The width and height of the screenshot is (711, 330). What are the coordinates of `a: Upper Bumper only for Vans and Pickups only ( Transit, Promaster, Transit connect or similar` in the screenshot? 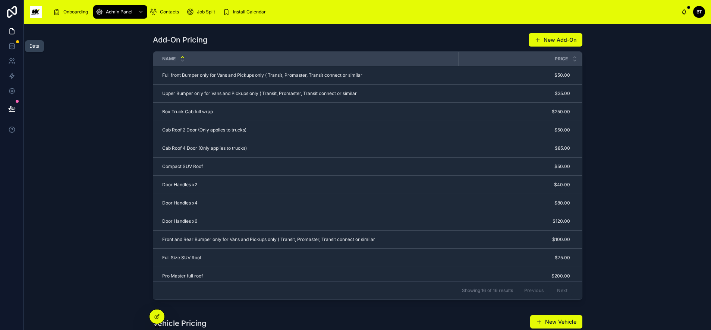 It's located at (308, 94).